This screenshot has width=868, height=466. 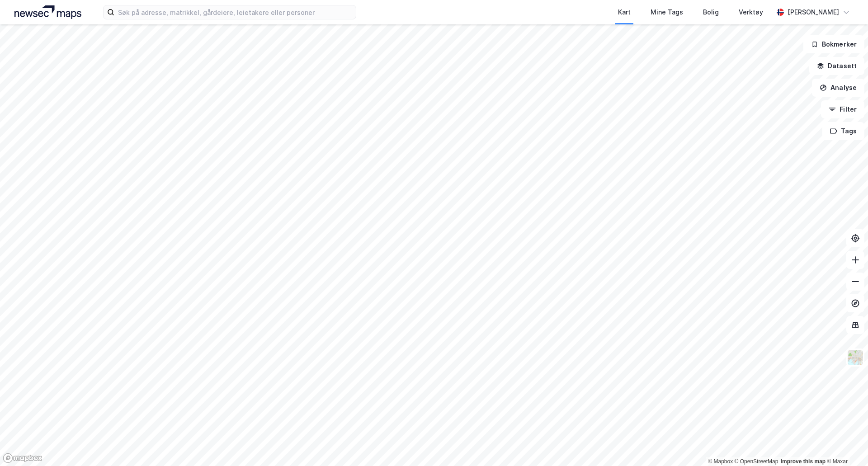 I want to click on div: Bolig, so click(x=711, y=12).